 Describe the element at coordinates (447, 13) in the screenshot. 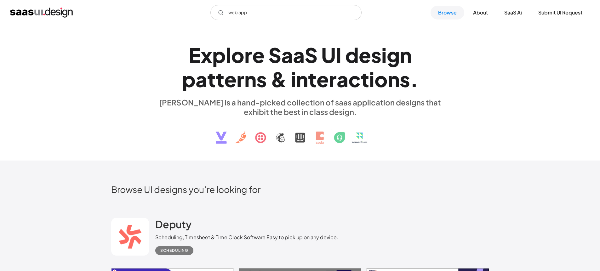

I see `a: Browse` at that location.